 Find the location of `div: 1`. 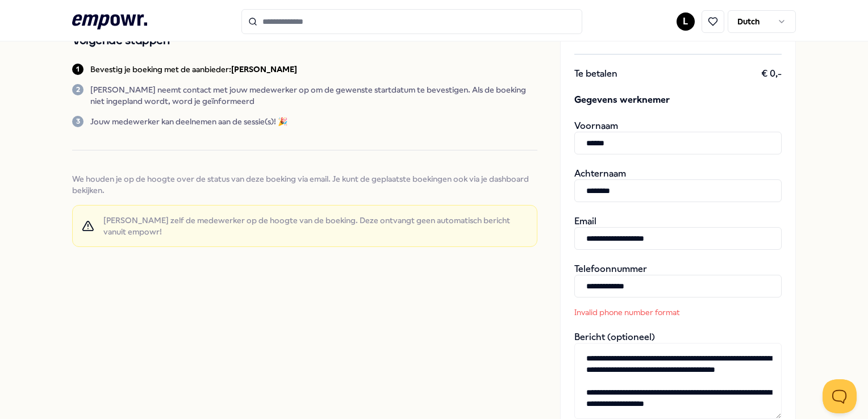

div: 1 is located at coordinates (78, 69).